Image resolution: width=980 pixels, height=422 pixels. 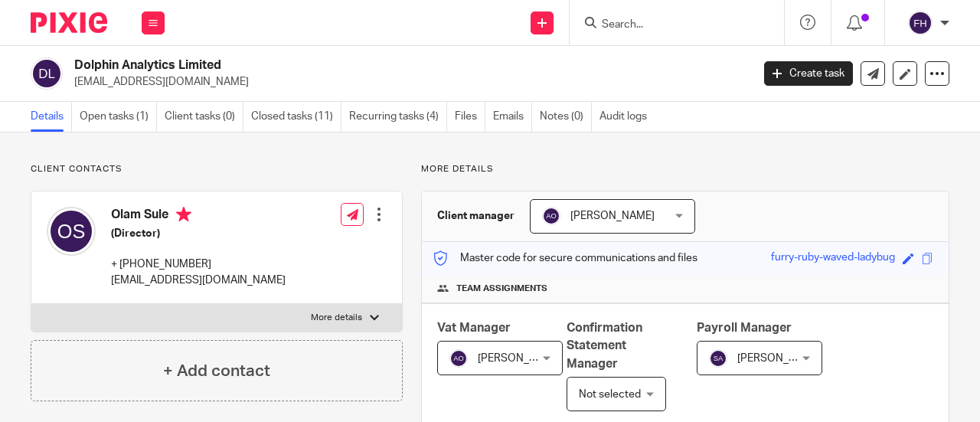 I want to click on div: furry-ruby-waved-ladybug, so click(x=833, y=258).